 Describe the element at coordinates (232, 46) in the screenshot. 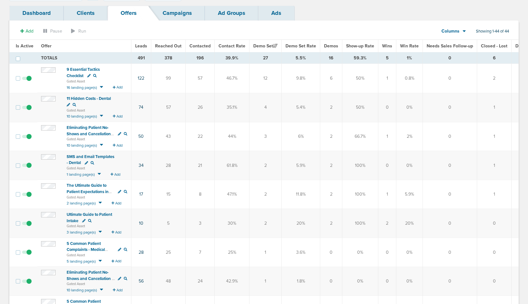

I see `span: Contact Rate` at that location.